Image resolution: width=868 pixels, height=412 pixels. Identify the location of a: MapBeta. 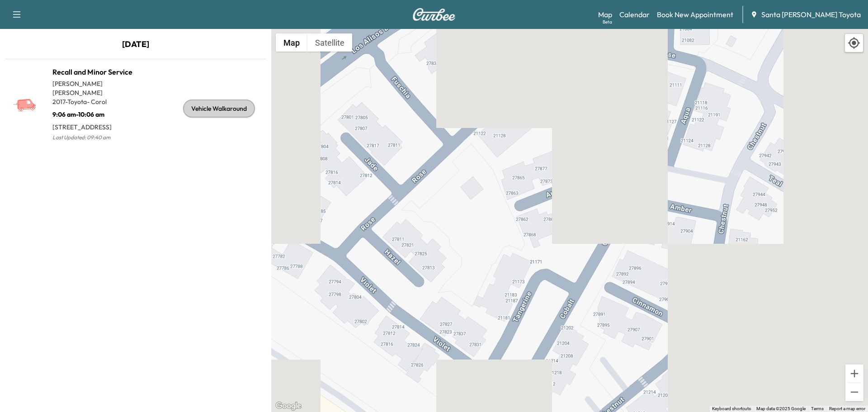
(605, 14).